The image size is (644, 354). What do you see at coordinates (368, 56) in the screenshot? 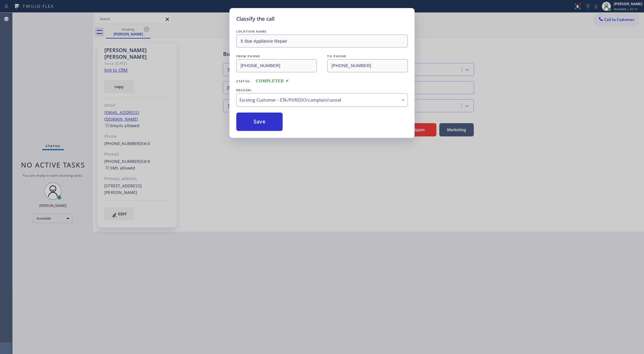
I see `div: TO PHONE` at bounding box center [368, 56].